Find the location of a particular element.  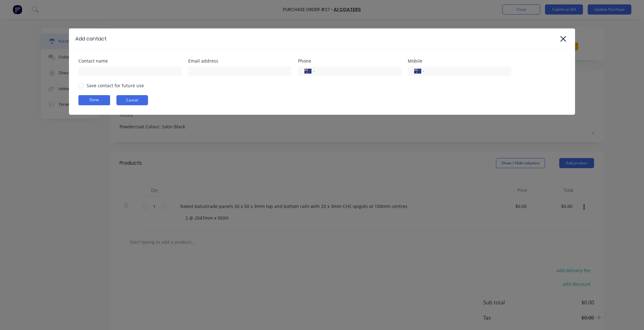

button: Cancel is located at coordinates (132, 100).